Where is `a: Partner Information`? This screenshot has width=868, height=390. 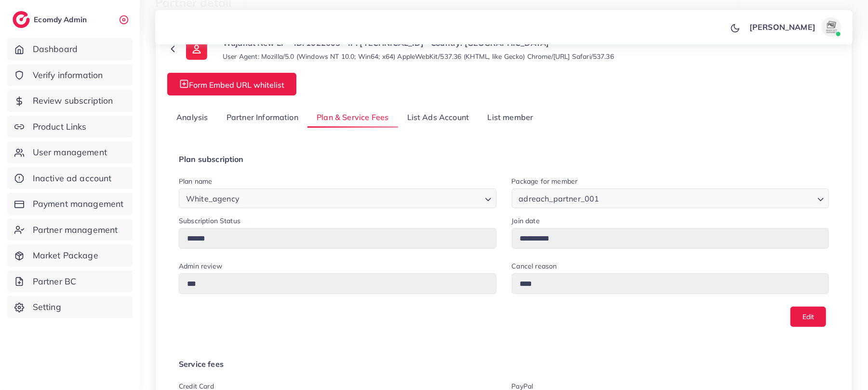 a: Partner Information is located at coordinates (262, 117).